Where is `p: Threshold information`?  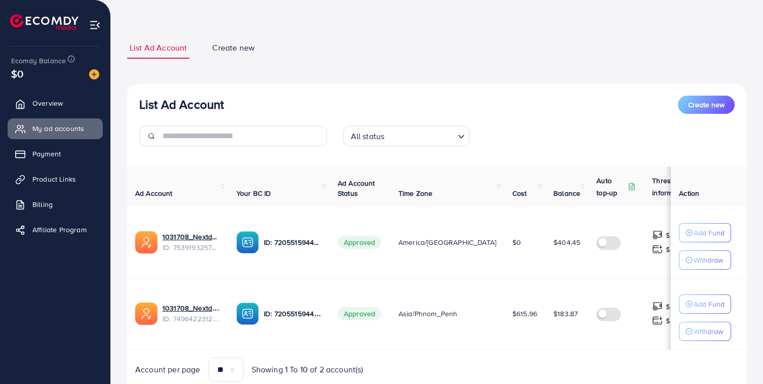
p: Threshold information is located at coordinates (677, 187).